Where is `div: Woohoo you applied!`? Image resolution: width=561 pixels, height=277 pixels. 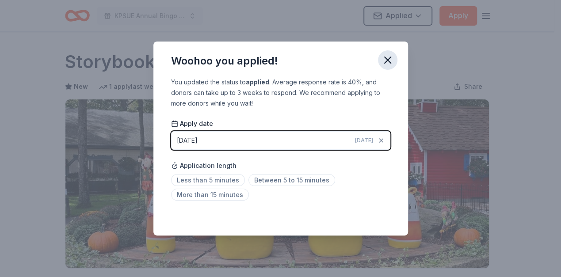
div: Woohoo you applied! is located at coordinates (225, 61).